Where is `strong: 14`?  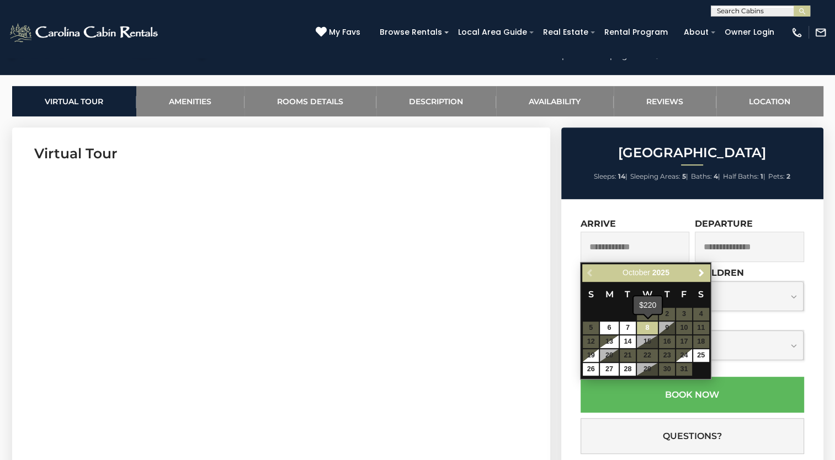
strong: 14 is located at coordinates (621, 176).